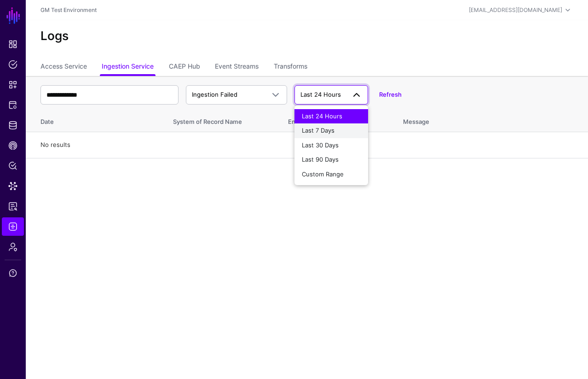 The height and width of the screenshot is (379, 588). I want to click on a: SGNL, so click(14, 16).